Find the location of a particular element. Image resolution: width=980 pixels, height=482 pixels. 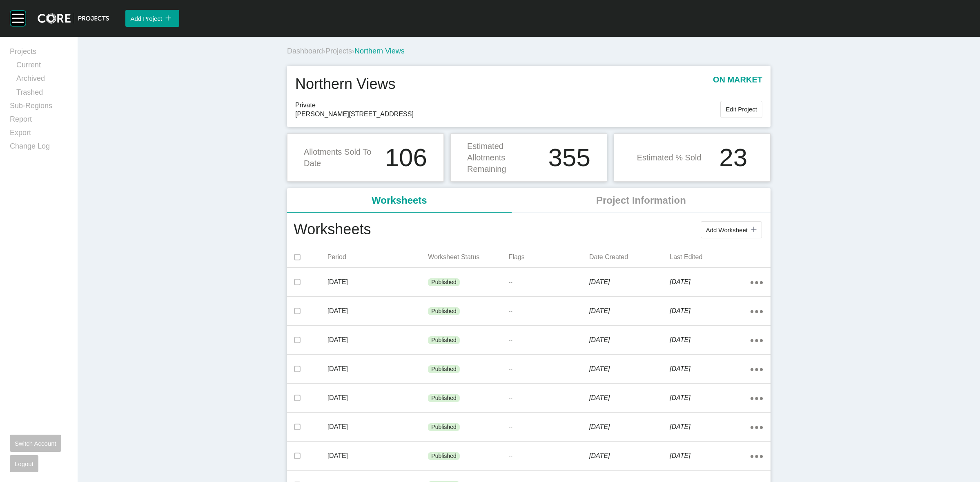

h1: 355 is located at coordinates (569, 157).